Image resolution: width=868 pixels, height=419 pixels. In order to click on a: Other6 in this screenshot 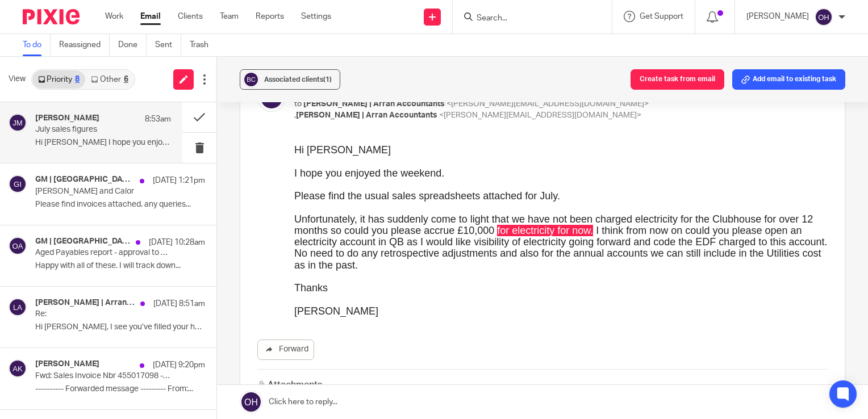, I will do `click(109, 80)`.